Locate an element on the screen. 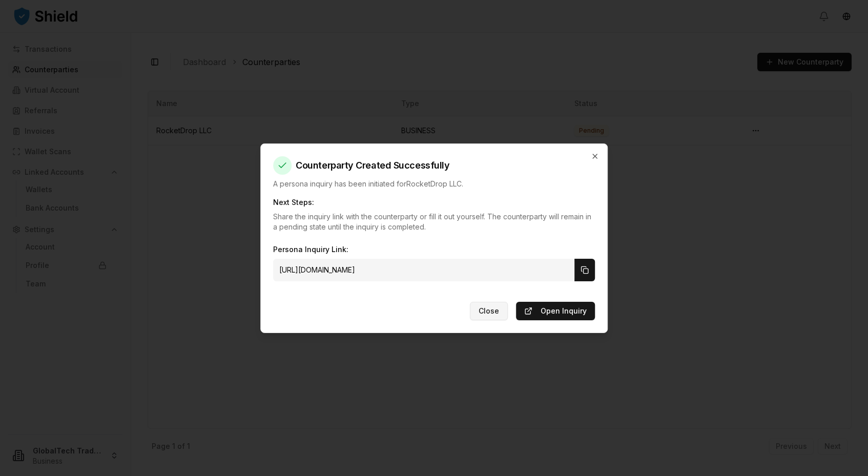 Image resolution: width=868 pixels, height=476 pixels. p: A persona inquiry has been initiated for RocketDrop LLC . is located at coordinates (434, 184).